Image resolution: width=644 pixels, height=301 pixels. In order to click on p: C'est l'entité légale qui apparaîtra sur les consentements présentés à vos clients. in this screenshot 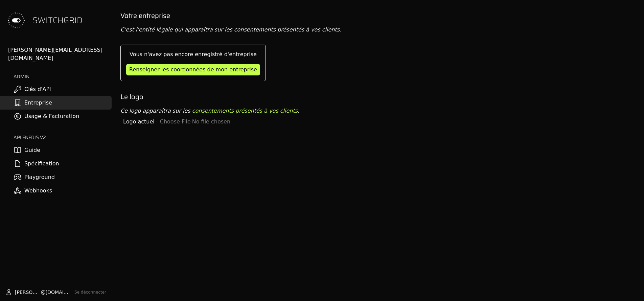, I will do `click(379, 30)`.